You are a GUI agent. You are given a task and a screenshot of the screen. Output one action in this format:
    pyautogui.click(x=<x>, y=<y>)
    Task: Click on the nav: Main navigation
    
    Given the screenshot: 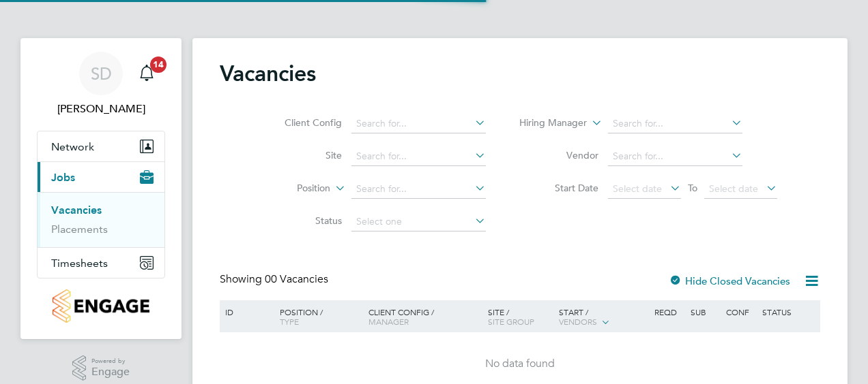 What is the action you would take?
    pyautogui.click(x=101, y=188)
    